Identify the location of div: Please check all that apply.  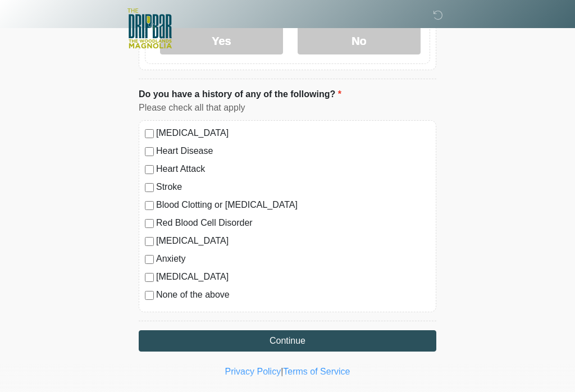
(288, 108).